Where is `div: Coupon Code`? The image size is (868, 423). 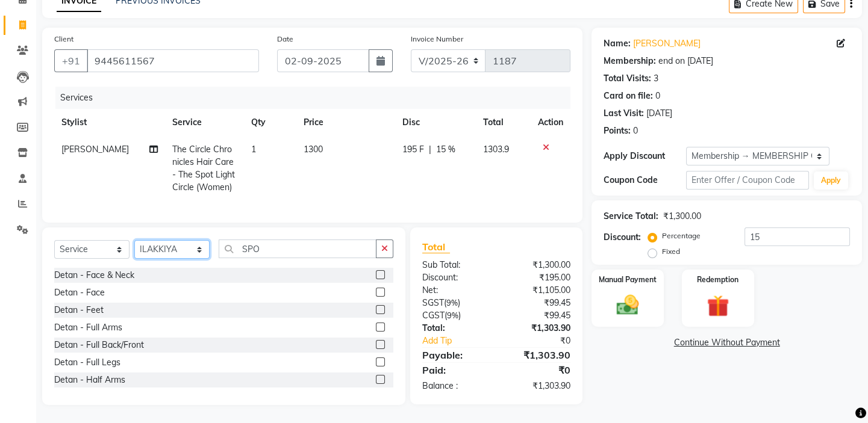
div: Coupon Code is located at coordinates (644, 180).